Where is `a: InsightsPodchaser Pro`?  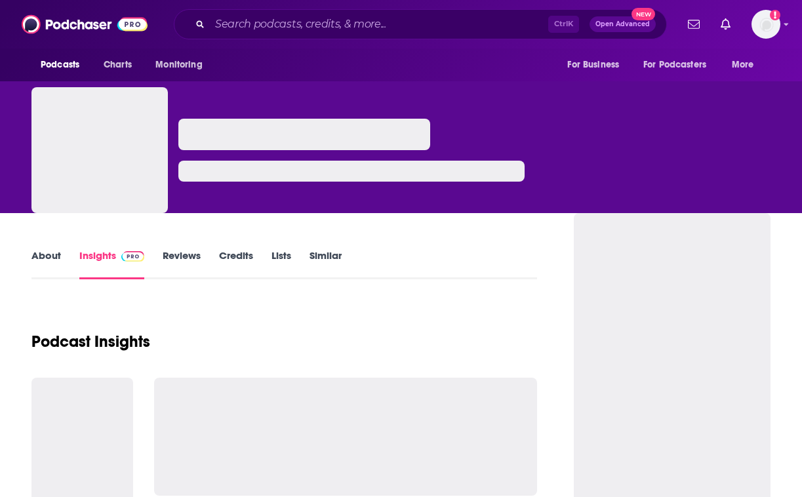 a: InsightsPodchaser Pro is located at coordinates (112, 264).